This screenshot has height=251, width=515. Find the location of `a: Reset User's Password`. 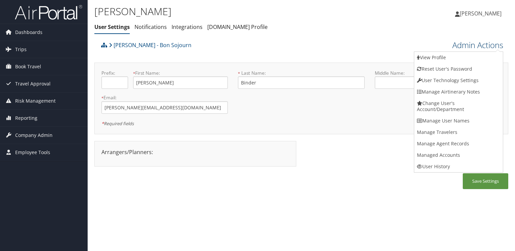

a: Reset User's Password is located at coordinates (458, 69).